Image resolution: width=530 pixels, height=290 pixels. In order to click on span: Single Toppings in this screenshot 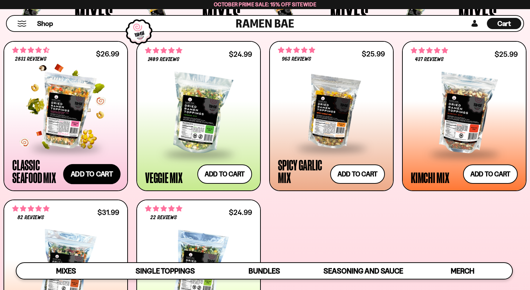, I will do `click(165, 270)`.